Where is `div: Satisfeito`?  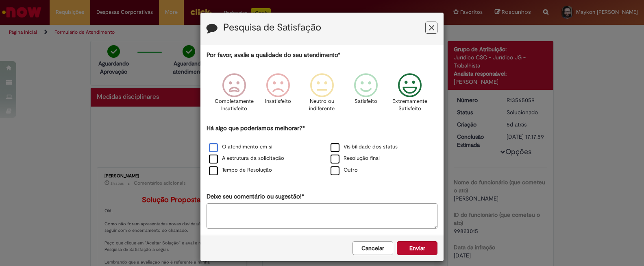 div: Satisfeito is located at coordinates (366, 95).